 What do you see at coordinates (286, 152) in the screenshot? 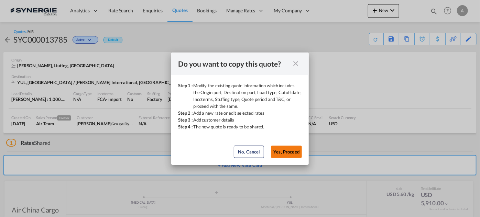
I see `button: Yes, Proceed` at bounding box center [286, 152].